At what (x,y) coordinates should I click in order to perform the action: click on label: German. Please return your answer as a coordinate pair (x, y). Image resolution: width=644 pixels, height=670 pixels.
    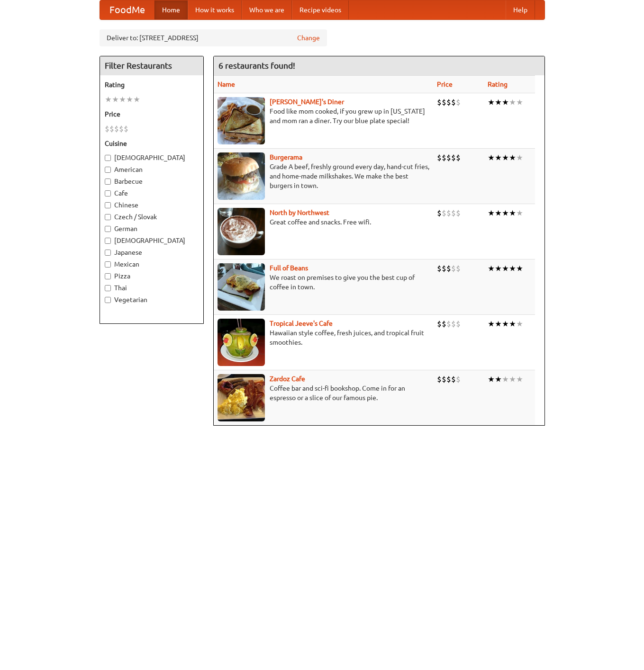
    Looking at the image, I should click on (152, 229).